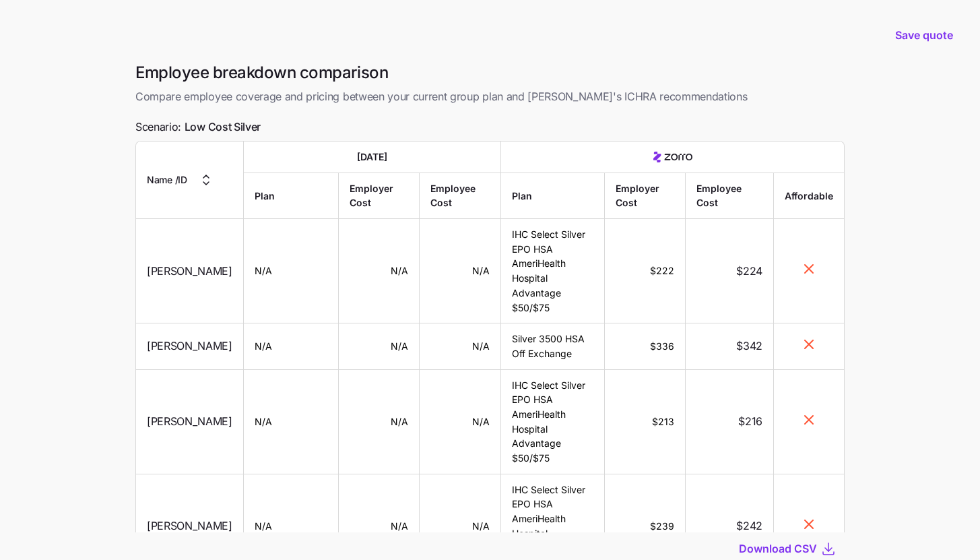 Image resolution: width=980 pixels, height=560 pixels. Describe the element at coordinates (923, 35) in the screenshot. I see `button: Save quote` at that location.